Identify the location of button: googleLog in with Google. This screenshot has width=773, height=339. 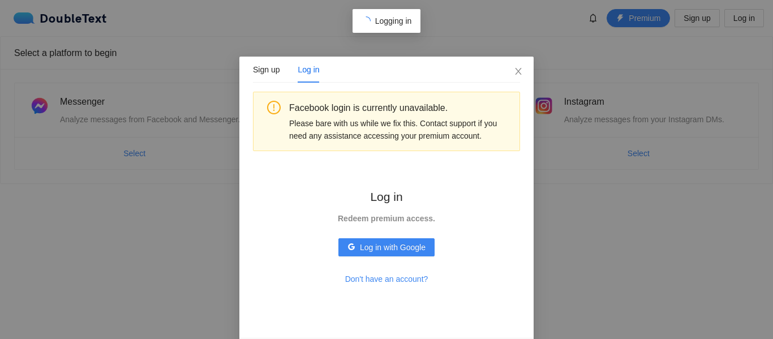
(386, 247).